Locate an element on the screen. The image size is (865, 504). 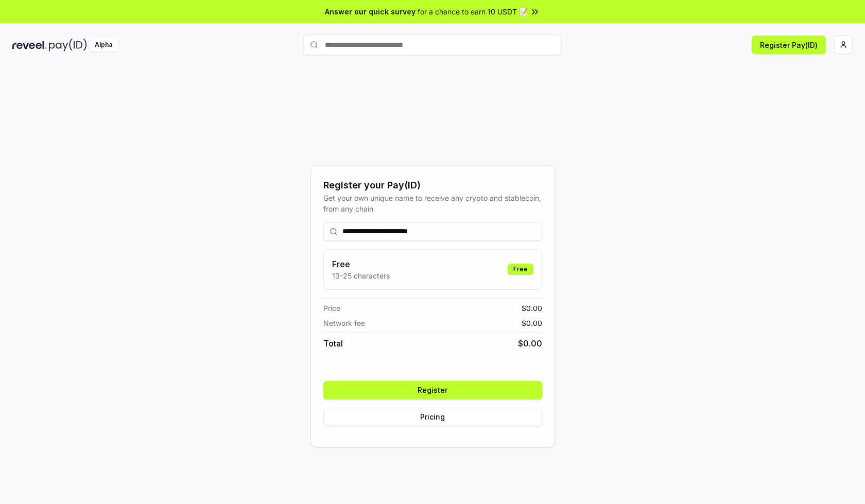
p: 13-25 characters is located at coordinates (361, 275).